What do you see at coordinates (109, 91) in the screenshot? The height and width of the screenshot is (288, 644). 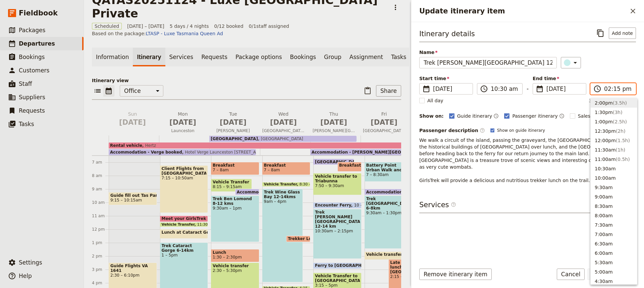 I see `button: Calendar view` at bounding box center [109, 91].